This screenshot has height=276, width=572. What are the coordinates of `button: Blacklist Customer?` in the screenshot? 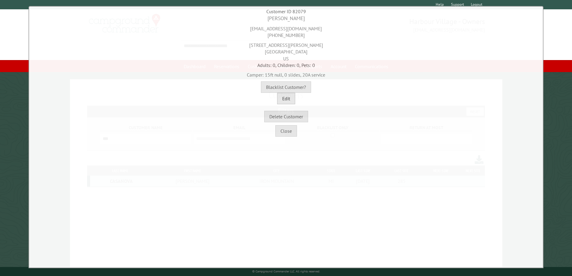 It's located at (286, 87).